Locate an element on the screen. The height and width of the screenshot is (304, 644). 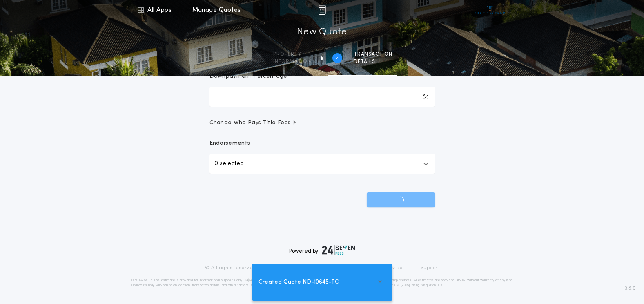
h2: 2 is located at coordinates (337, 58).